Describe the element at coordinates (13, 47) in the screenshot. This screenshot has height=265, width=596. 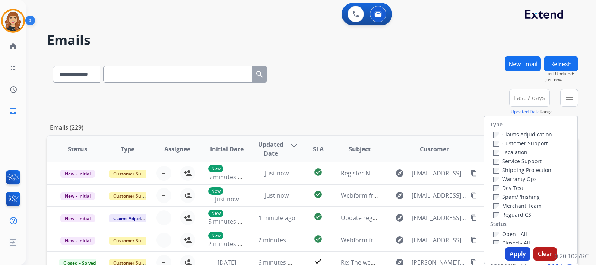
I see `mat-icon: home` at that location.